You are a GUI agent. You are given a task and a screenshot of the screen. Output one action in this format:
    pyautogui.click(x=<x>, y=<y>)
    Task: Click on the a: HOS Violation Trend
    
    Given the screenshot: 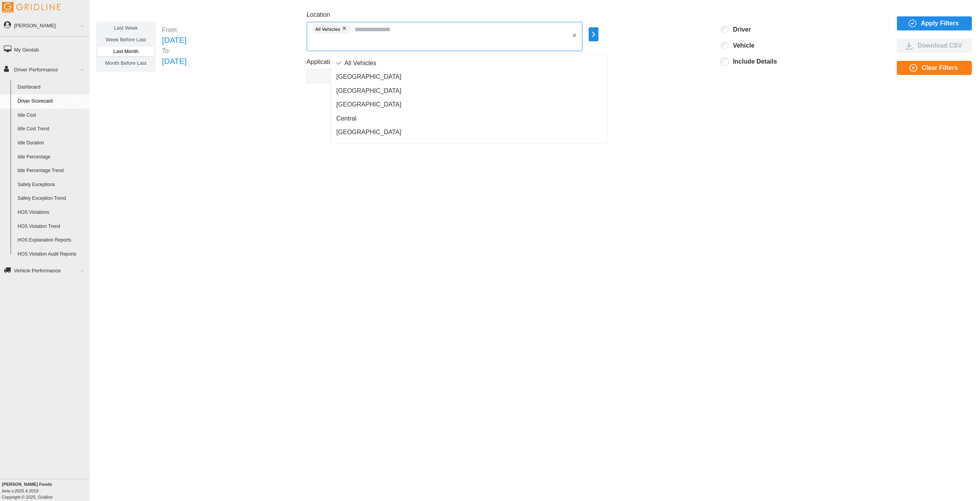 What is the action you would take?
    pyautogui.click(x=52, y=227)
    